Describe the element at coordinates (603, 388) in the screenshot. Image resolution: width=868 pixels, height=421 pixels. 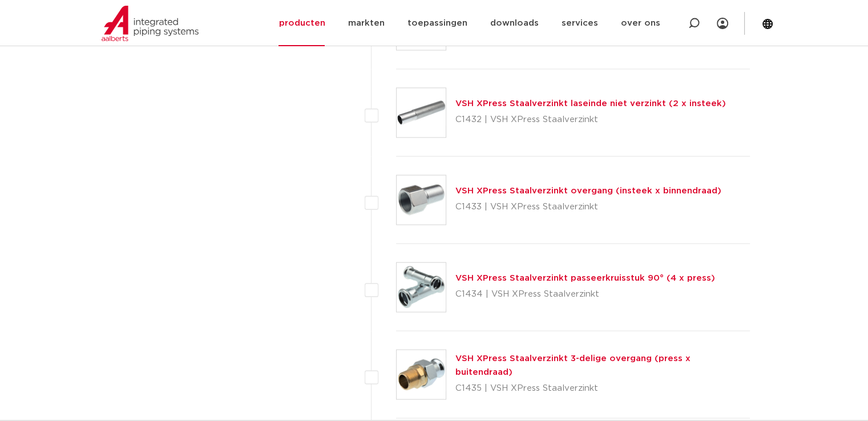
I see `p: C1435 | VSH XPress Staalverzinkt` at that location.